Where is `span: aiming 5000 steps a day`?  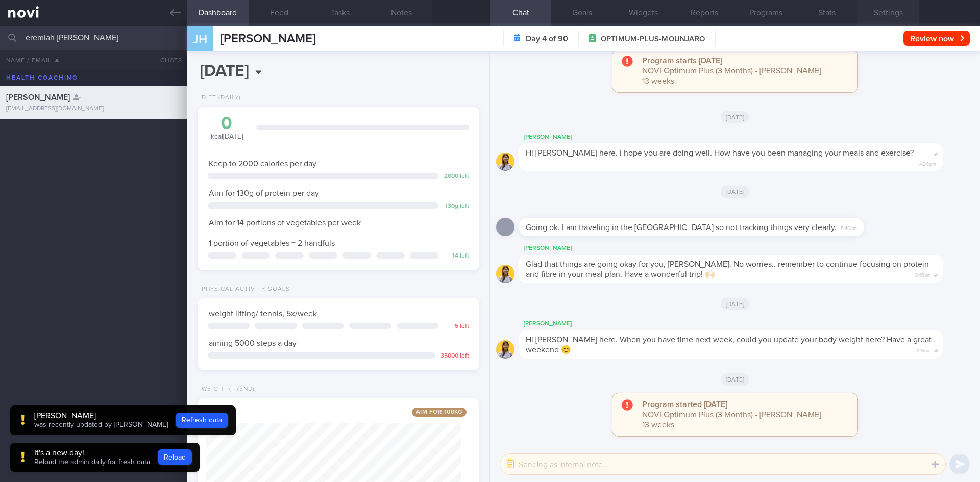 span: aiming 5000 steps a day is located at coordinates (253, 343).